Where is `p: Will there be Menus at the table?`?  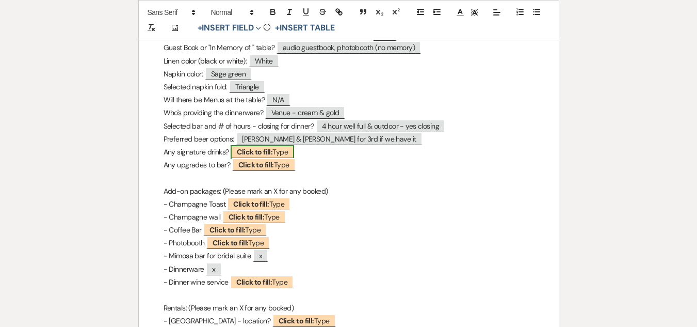 p: Will there be Menus at the table? is located at coordinates (349, 100).